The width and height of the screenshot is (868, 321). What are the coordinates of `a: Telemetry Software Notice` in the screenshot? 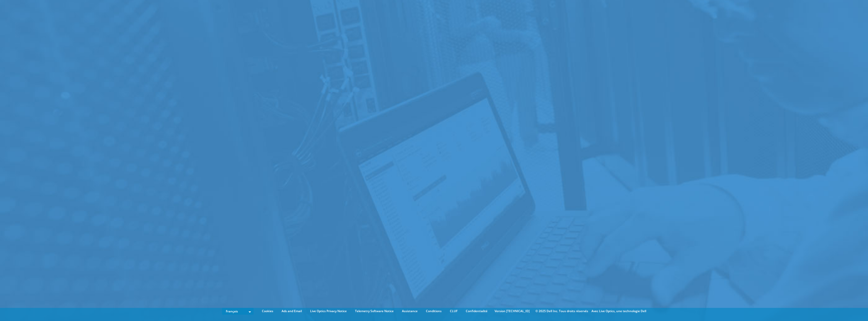 It's located at (374, 311).